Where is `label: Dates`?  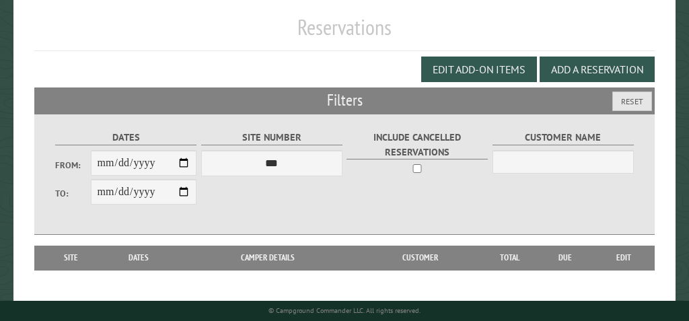
label: Dates is located at coordinates (126, 137).